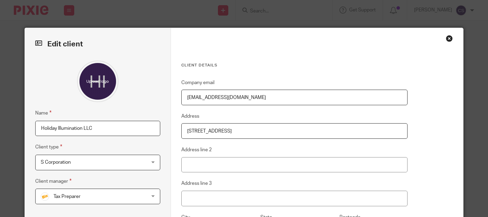 The width and height of the screenshot is (488, 217). What do you see at coordinates (190, 116) in the screenshot?
I see `label: Address` at bounding box center [190, 116].